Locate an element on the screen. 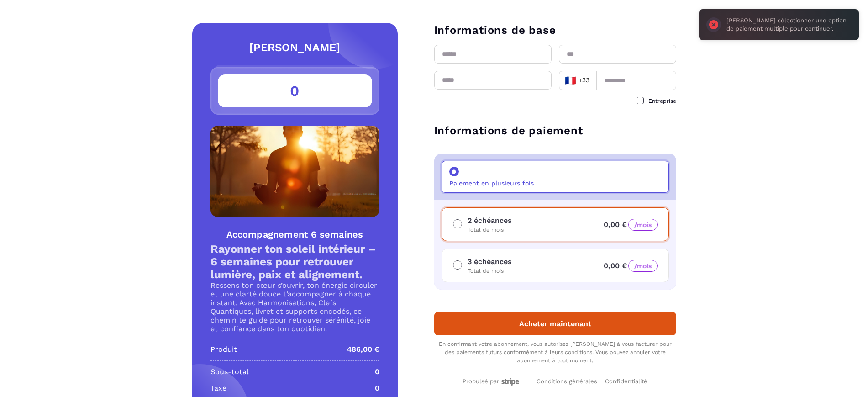 The height and width of the screenshot is (397, 868). h3: Informations de base is located at coordinates (555, 30).